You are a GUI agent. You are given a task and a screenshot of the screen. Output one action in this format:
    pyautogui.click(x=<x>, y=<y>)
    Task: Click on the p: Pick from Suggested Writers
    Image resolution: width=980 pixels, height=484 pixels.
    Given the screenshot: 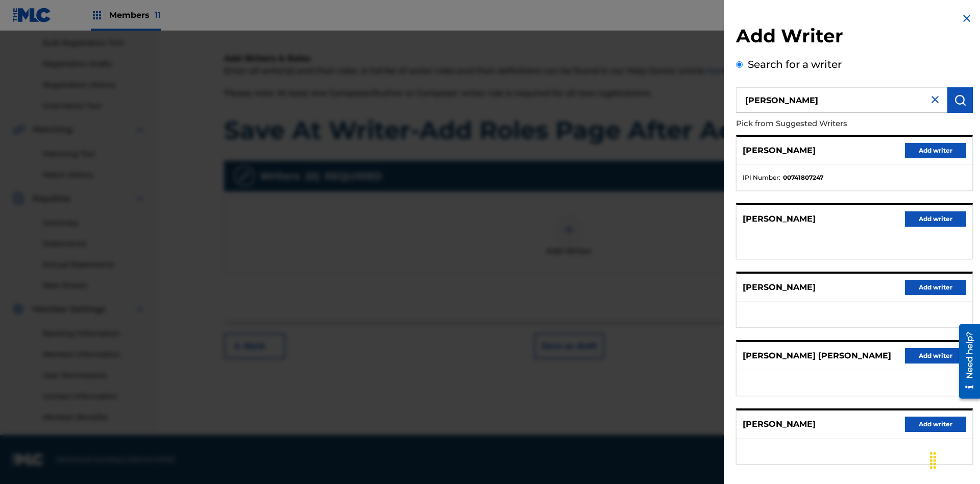 What is the action you would take?
    pyautogui.click(x=826, y=123)
    